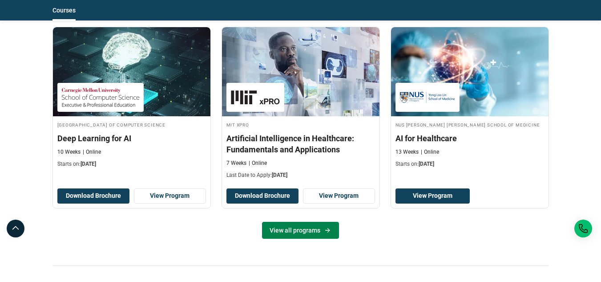 This screenshot has width=601, height=282. I want to click on img: NUS Yong Loo Lin School of Medicine, so click(427, 97).